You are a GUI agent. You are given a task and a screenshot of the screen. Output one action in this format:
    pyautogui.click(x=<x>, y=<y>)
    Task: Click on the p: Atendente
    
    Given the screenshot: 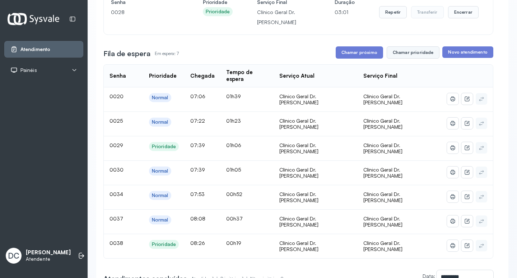 What is the action you would take?
    pyautogui.click(x=48, y=259)
    